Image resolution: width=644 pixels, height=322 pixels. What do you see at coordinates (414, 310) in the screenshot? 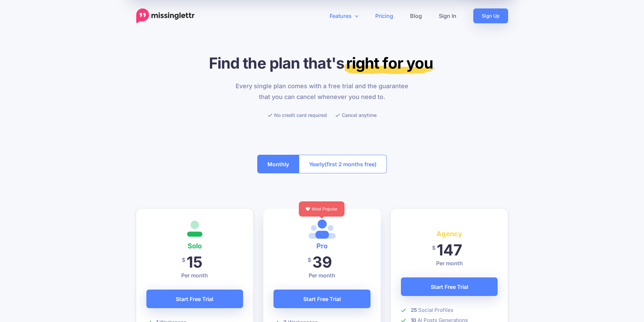
I see `b: 25` at bounding box center [414, 310].